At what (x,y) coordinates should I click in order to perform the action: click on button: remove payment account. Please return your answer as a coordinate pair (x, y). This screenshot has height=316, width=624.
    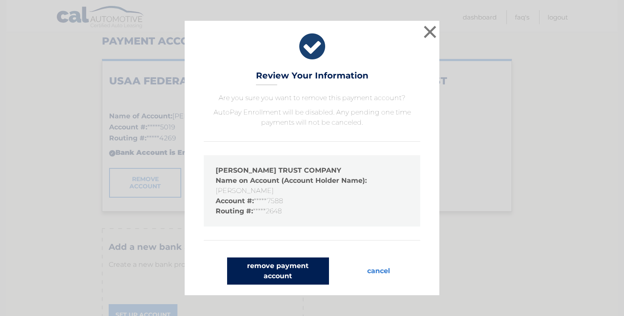
    Looking at the image, I should click on (278, 271).